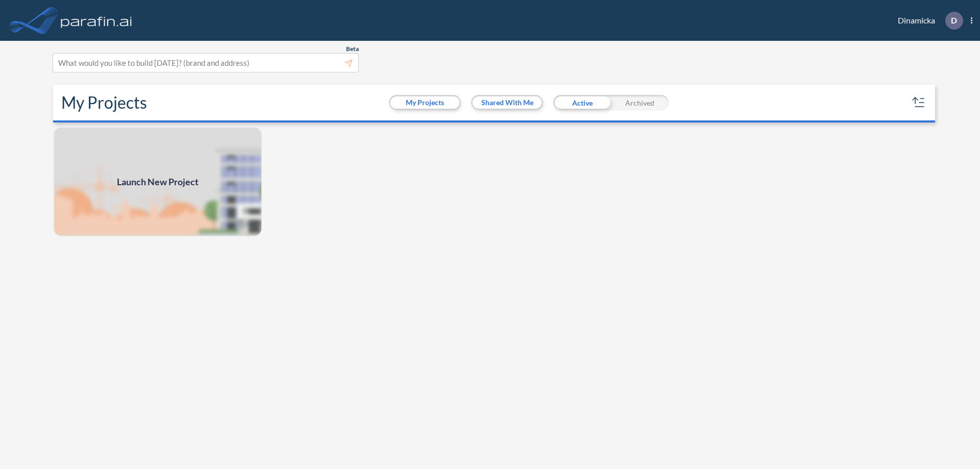 This screenshot has height=469, width=980. I want to click on a: Launch New Project, so click(158, 181).